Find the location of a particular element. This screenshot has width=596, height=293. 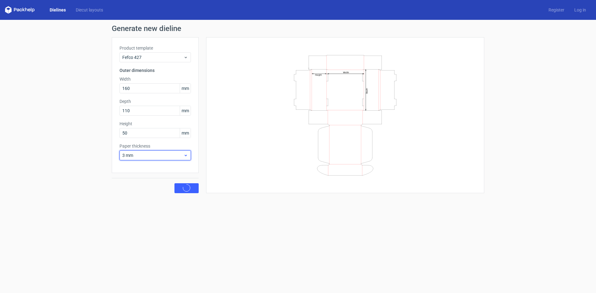

text: Height is located at coordinates (318, 75).